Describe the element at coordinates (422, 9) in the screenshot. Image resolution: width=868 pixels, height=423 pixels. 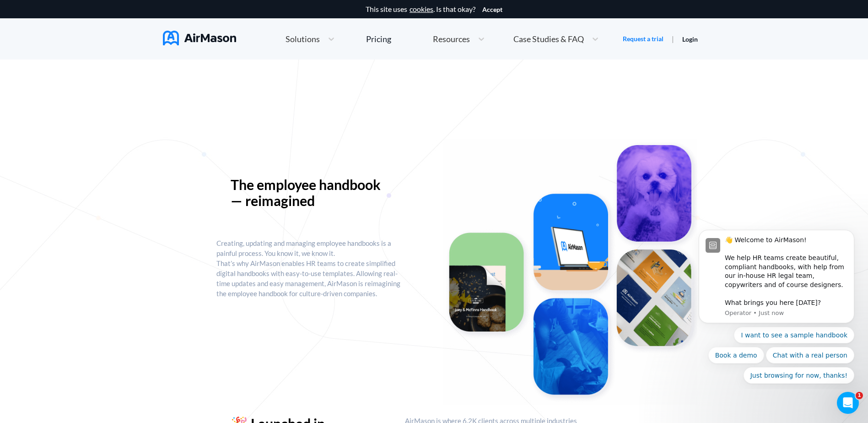
I see `a: cookies` at that location.